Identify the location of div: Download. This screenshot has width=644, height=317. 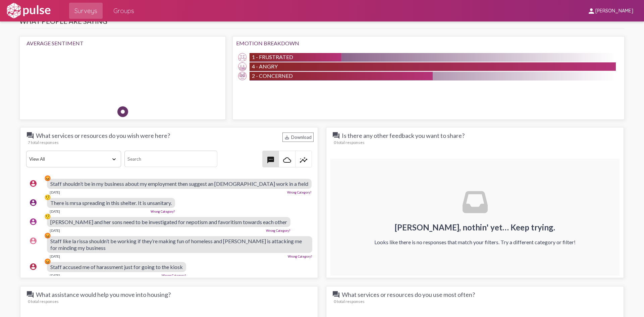
(298, 137).